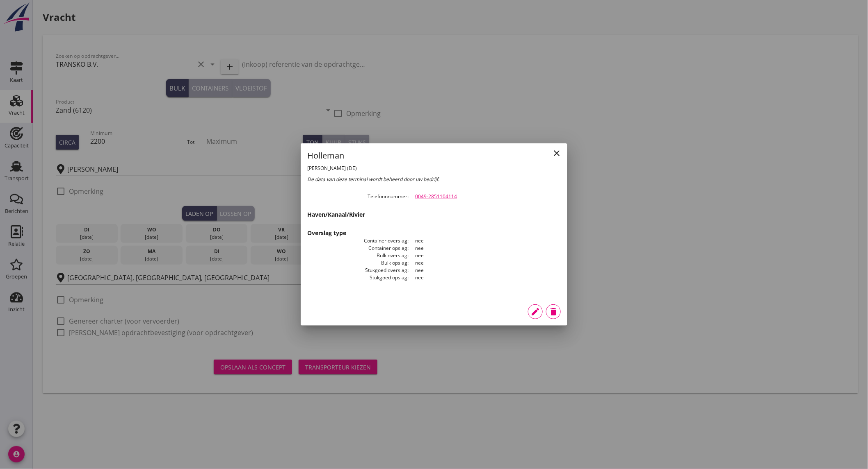  I want to click on h3: Overslag type, so click(434, 233).